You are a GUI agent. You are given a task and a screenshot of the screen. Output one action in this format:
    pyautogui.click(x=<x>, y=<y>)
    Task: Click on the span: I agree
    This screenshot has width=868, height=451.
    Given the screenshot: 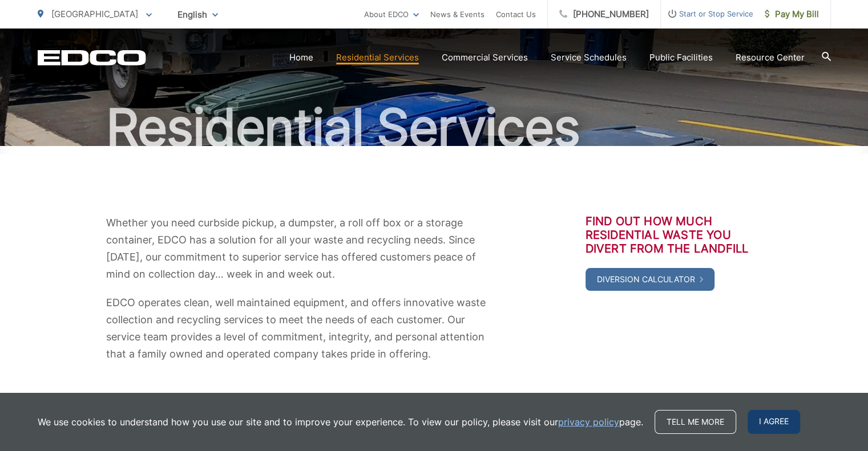 What is the action you would take?
    pyautogui.click(x=774, y=422)
    